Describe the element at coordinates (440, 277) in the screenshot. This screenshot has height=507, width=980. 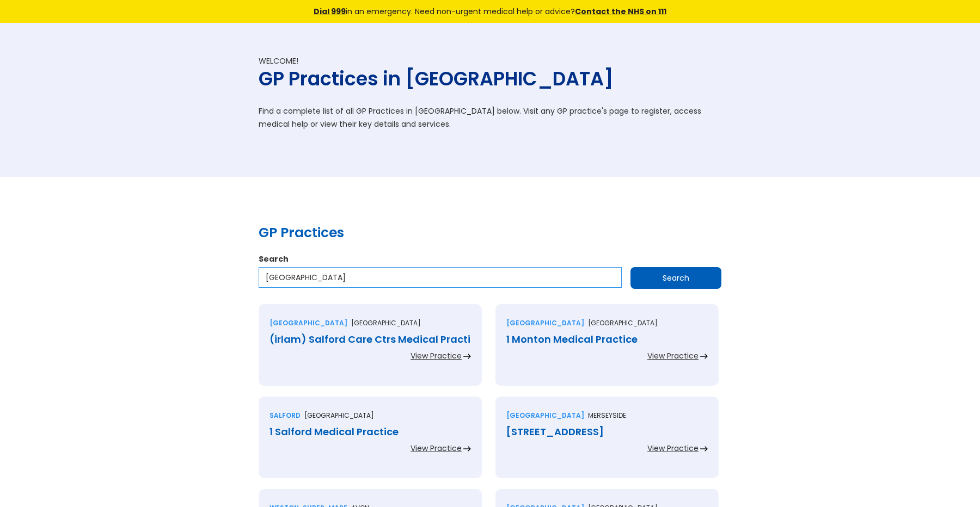
I see `input: Enter a practice name…` at that location.